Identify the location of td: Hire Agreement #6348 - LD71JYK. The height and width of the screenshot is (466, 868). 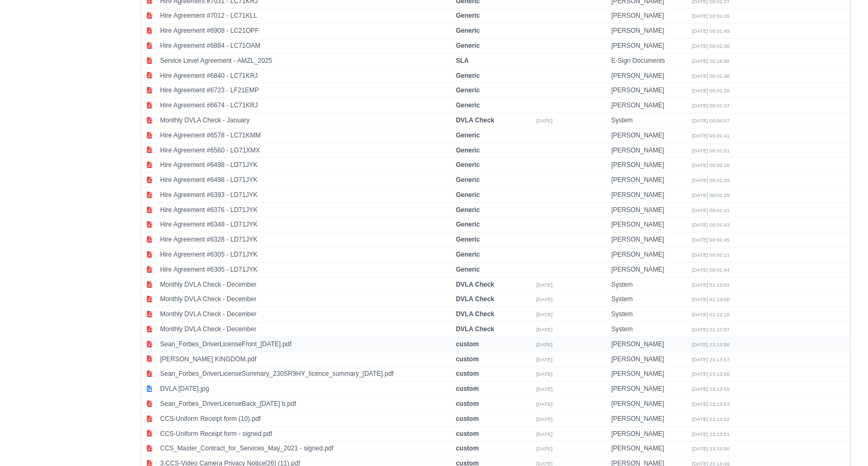
(305, 225).